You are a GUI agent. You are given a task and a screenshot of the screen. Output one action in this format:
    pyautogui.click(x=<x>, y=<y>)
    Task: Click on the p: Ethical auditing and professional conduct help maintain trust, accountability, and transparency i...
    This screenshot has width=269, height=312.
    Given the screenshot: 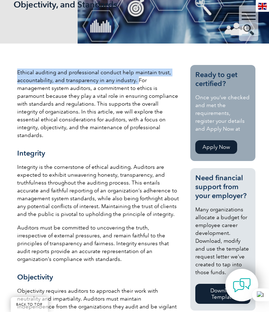 What is the action you would take?
    pyautogui.click(x=98, y=104)
    